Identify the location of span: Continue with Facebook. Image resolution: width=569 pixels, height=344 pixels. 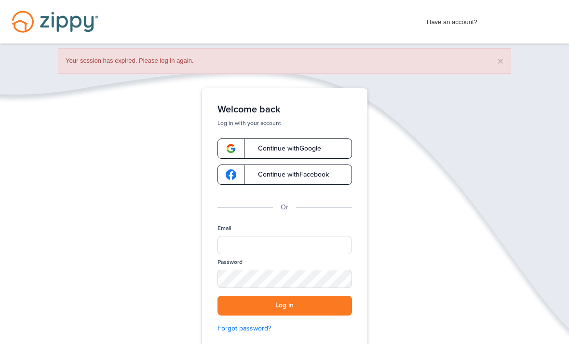
(288, 175).